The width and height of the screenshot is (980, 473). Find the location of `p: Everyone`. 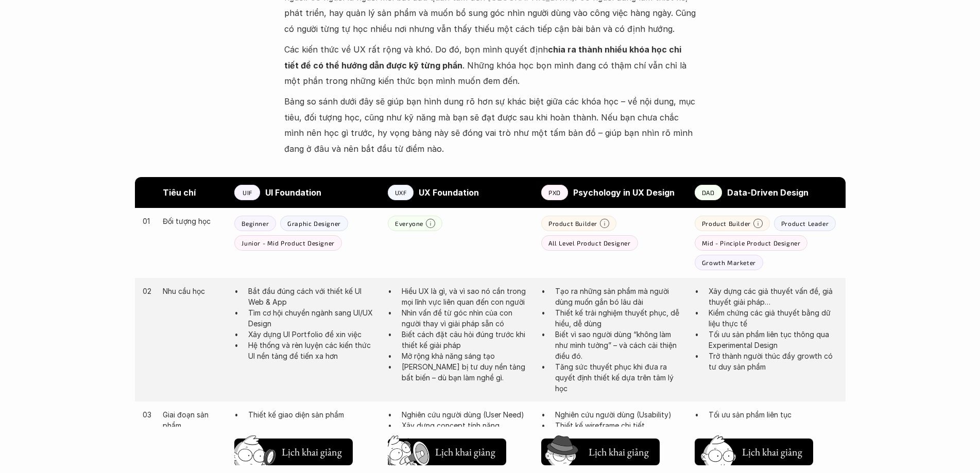

p: Everyone is located at coordinates (409, 223).